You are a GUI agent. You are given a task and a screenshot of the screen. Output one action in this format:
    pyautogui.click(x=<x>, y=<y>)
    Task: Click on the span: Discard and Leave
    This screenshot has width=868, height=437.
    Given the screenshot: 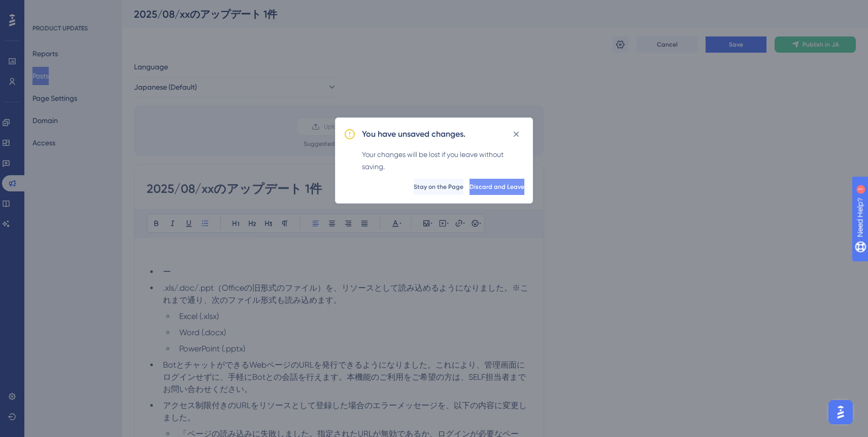 What is the action you would take?
    pyautogui.click(x=496, y=187)
    